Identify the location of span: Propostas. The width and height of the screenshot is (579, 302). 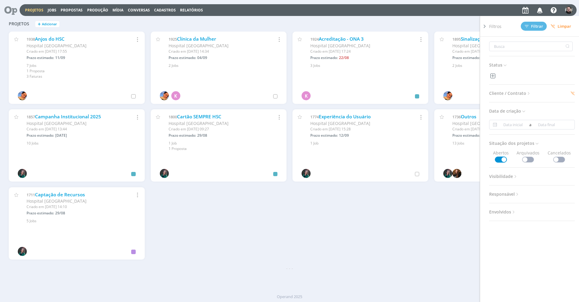
(71, 10).